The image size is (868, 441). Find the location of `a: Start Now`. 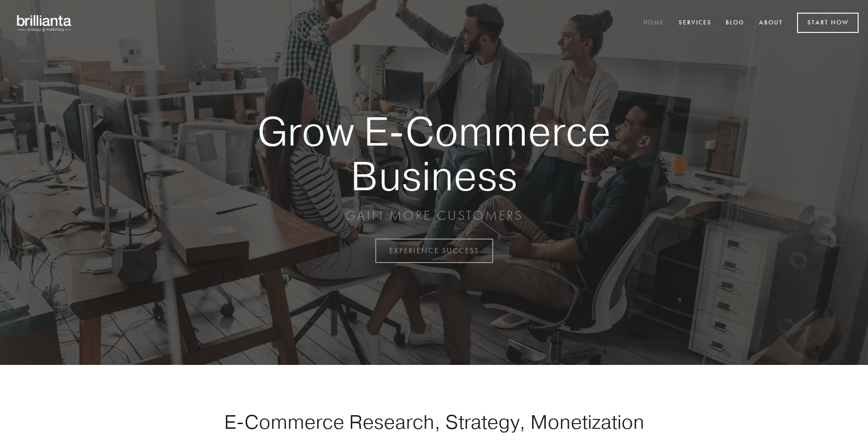

a: Start Now is located at coordinates (827, 22).